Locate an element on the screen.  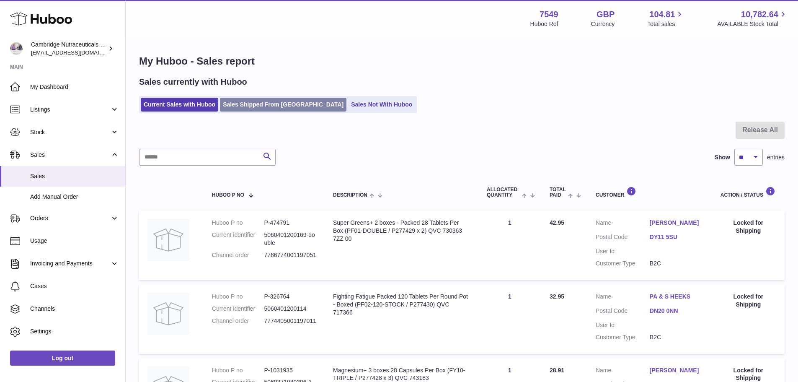
a: Sales Not With Huboo is located at coordinates (382, 104).